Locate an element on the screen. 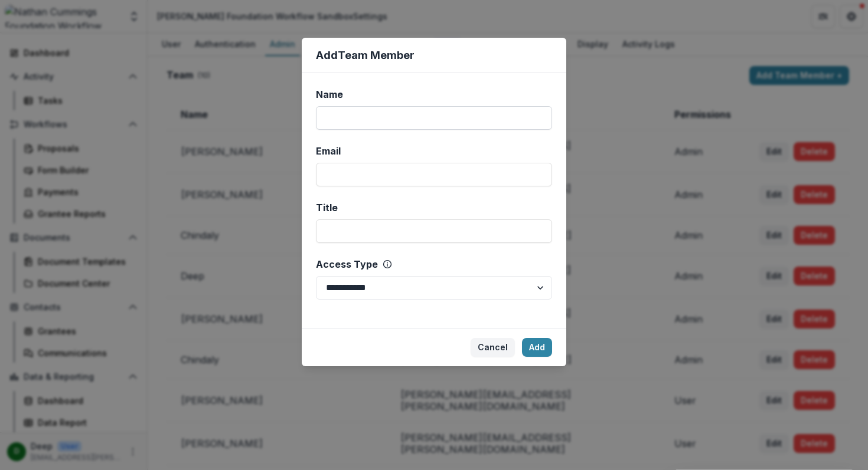 The width and height of the screenshot is (868, 470). span: Access Type is located at coordinates (347, 264).